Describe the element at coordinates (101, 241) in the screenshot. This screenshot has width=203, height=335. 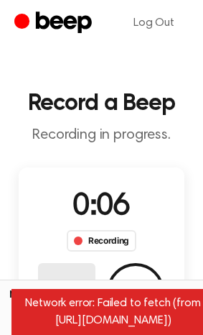
I see `div: Recording` at that location.